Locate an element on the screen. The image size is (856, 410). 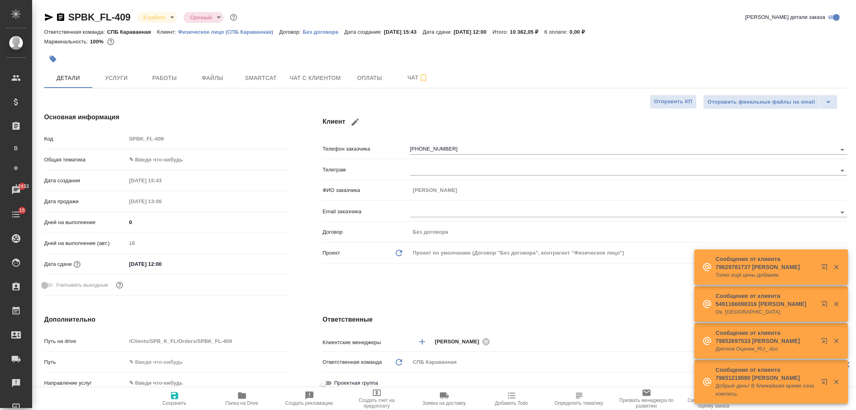
h4: Основная информация is located at coordinates (167, 117).